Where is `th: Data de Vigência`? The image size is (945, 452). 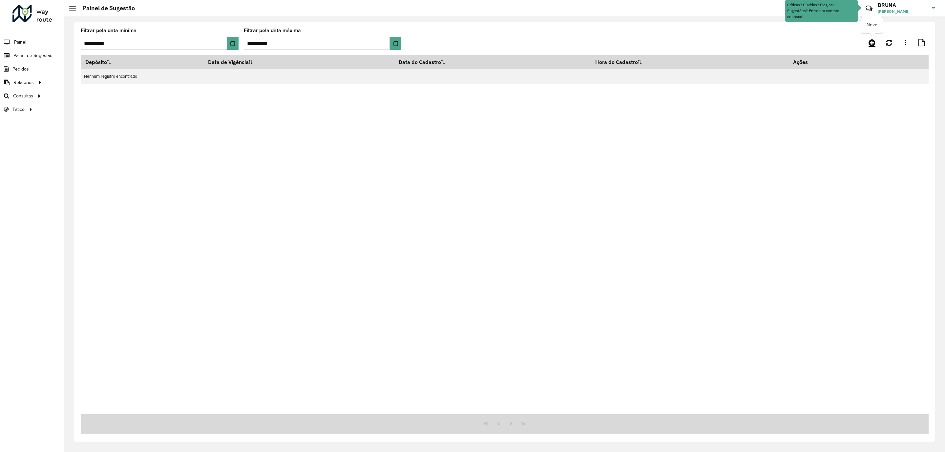
th: Data de Vigência is located at coordinates (299, 62).